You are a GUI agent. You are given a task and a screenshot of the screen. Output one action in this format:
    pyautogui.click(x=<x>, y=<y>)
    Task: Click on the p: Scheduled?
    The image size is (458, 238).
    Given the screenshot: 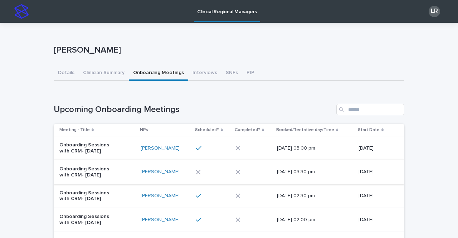 What is the action you would take?
    pyautogui.click(x=207, y=130)
    